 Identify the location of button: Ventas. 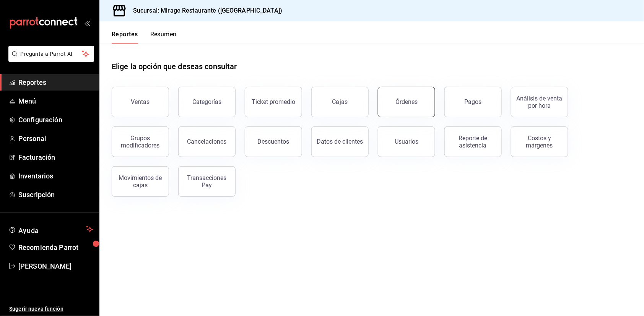
(141, 102).